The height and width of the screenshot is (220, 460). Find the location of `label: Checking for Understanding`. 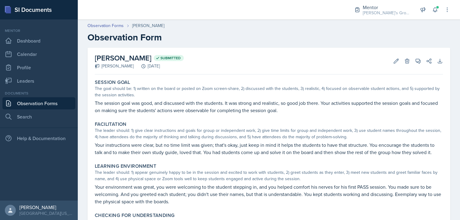

label: Checking for Understanding is located at coordinates (135, 215).